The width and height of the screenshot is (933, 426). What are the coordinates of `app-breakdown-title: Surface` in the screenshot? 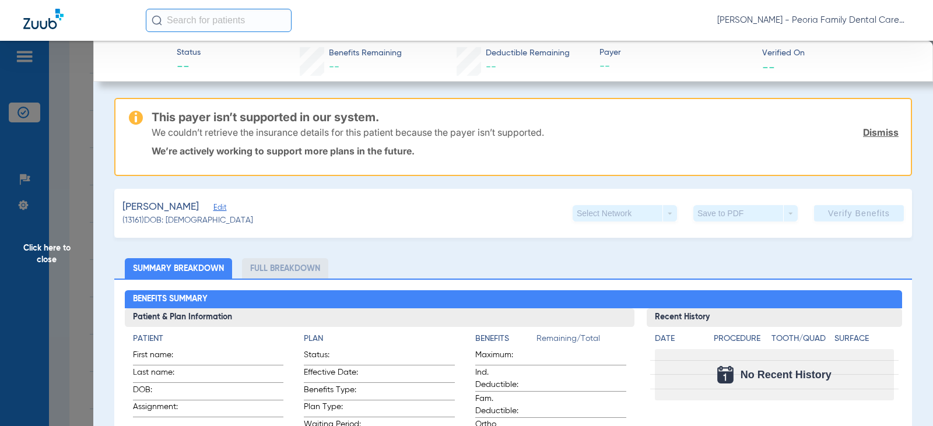 It's located at (864, 341).